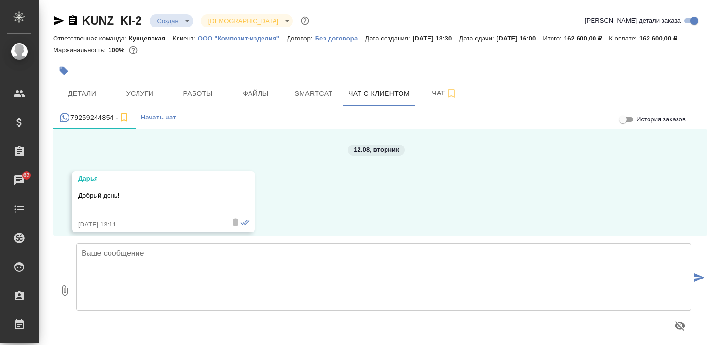  Describe the element at coordinates (305, 21) in the screenshot. I see `button: Доп статусы указывают на важность/срочность заказа` at that location.